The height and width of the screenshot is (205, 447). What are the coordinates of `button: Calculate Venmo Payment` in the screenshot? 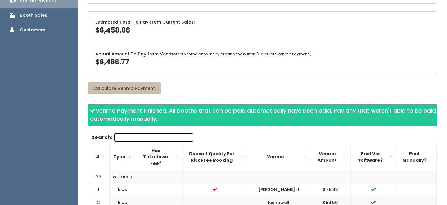 It's located at (124, 88).